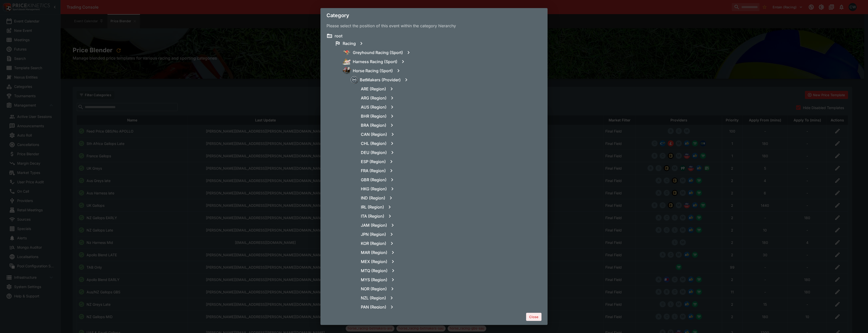 The width and height of the screenshot is (868, 333). I want to click on h6: Racing, so click(349, 43).